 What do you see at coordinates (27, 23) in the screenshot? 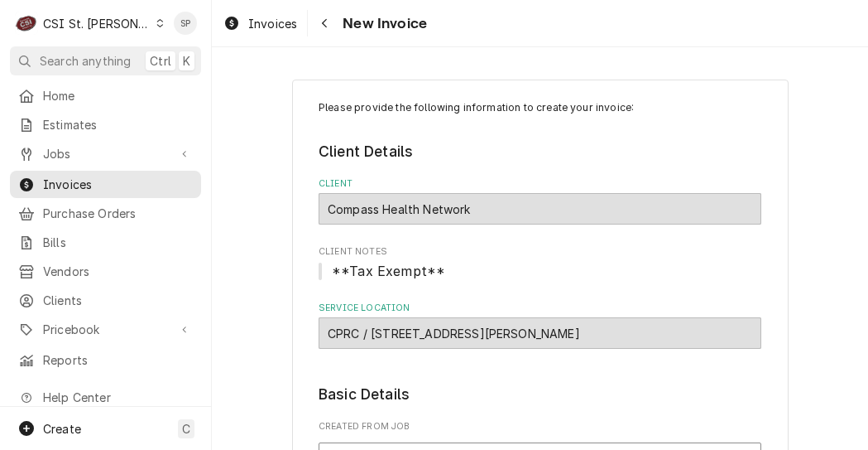
I see `div: C` at bounding box center [27, 23].